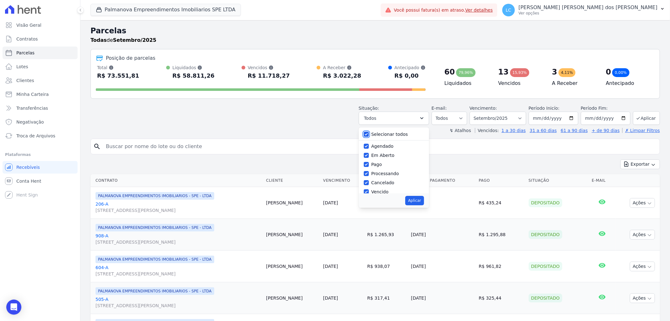 Image resolution: width=670 pixels, height=321 pixels. Describe the element at coordinates (27, 39) in the screenshot. I see `span: Contratos` at that location.